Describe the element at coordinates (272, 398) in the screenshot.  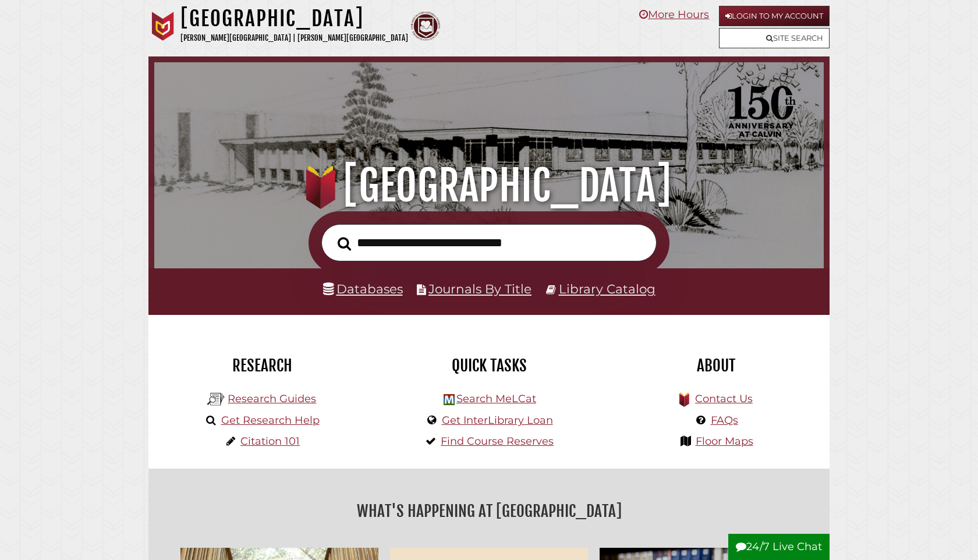
I see `a: Research Guides` at that location.